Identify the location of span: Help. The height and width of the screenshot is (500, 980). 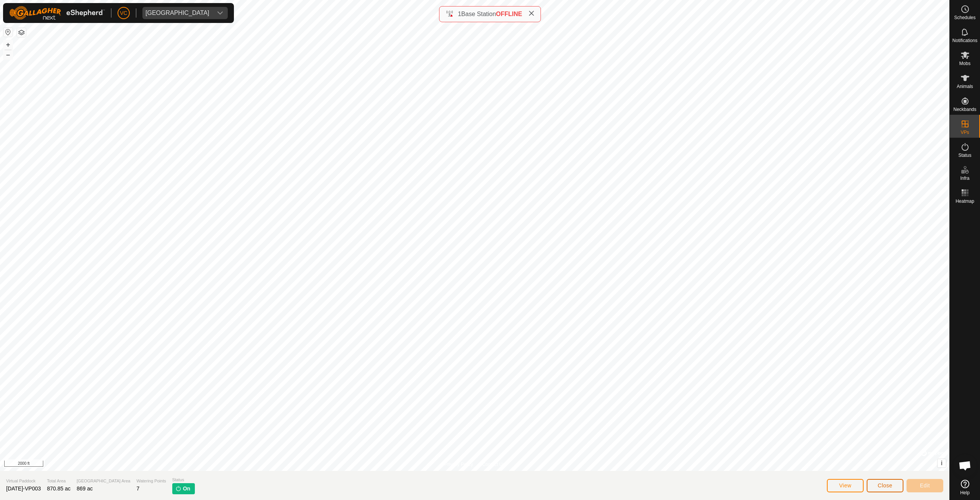
(965, 492).